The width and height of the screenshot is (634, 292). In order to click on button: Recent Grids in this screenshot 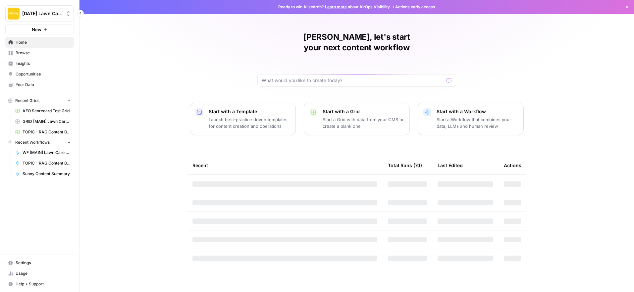, I will do `click(39, 101)`.